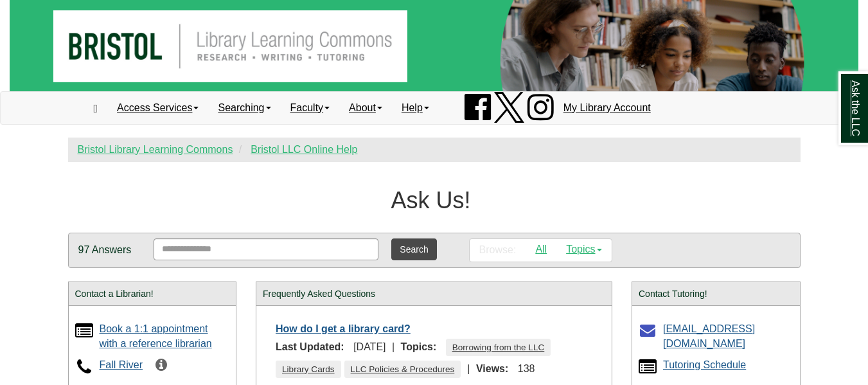 This screenshot has height=385, width=868. I want to click on span: Last Updated:, so click(313, 347).